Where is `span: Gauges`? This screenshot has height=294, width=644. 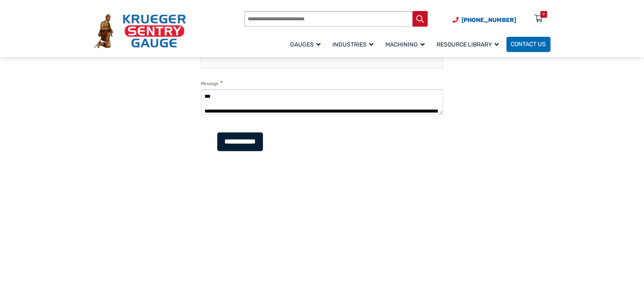
span: Gauges is located at coordinates (305, 44).